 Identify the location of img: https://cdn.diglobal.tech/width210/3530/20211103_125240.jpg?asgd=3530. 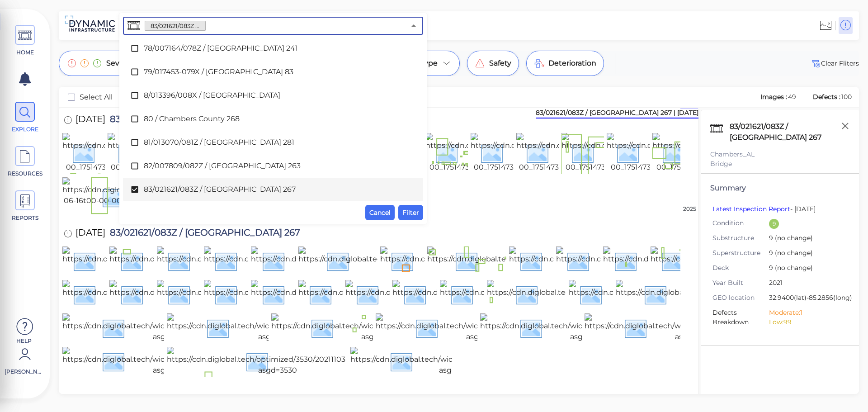
(220, 295).